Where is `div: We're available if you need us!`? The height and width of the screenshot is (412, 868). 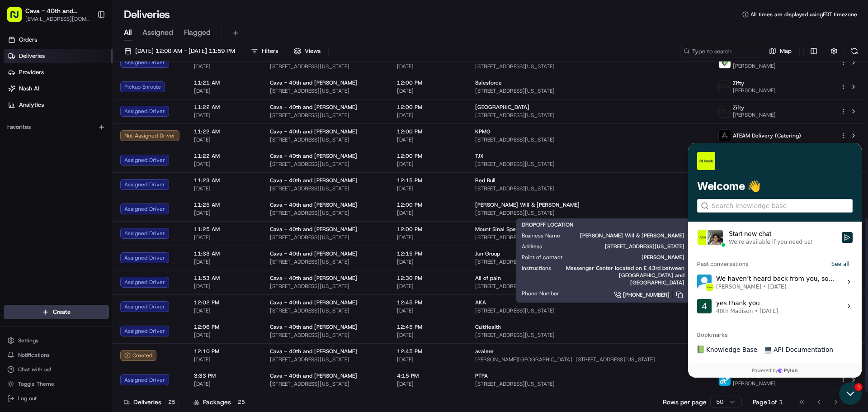
div: We're available if you need us! is located at coordinates (82, 99).